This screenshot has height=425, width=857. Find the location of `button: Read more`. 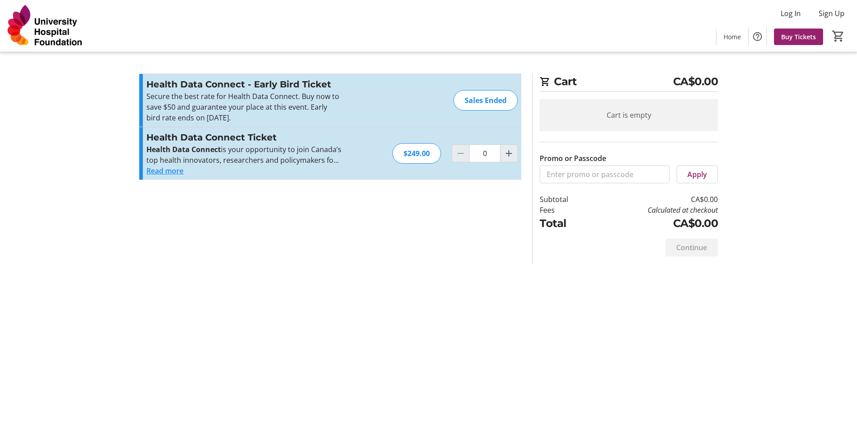

button: Read more is located at coordinates (165, 171).